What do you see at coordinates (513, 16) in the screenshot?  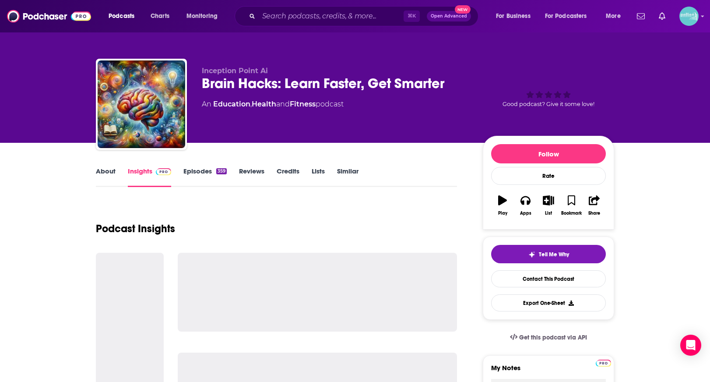 I see `span: For Business` at bounding box center [513, 16].